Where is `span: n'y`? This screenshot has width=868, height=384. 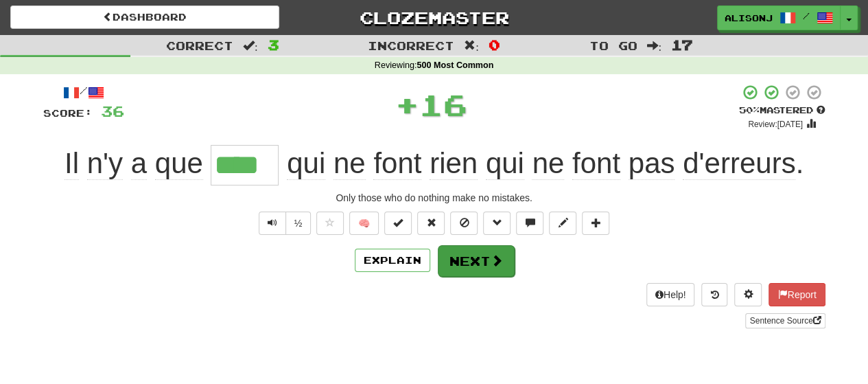 span: n'y is located at coordinates (105, 163).